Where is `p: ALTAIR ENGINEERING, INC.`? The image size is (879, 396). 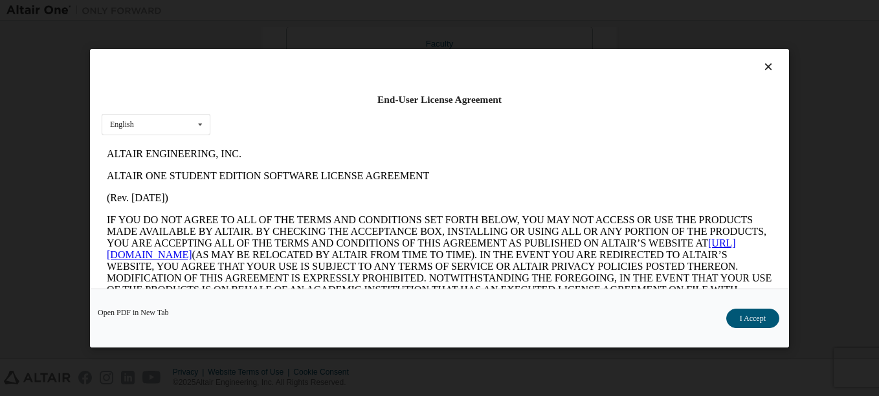 p: ALTAIR ENGINEERING, INC. is located at coordinates (338, 11).